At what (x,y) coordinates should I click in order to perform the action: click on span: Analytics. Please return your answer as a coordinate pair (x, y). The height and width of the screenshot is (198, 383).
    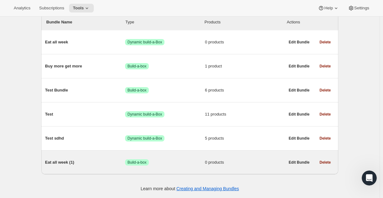
    Looking at the image, I should click on (22, 8).